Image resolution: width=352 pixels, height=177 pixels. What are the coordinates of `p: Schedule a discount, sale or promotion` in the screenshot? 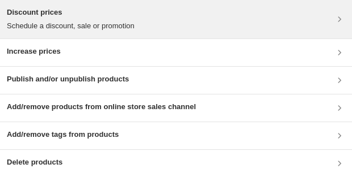 It's located at (70, 26).